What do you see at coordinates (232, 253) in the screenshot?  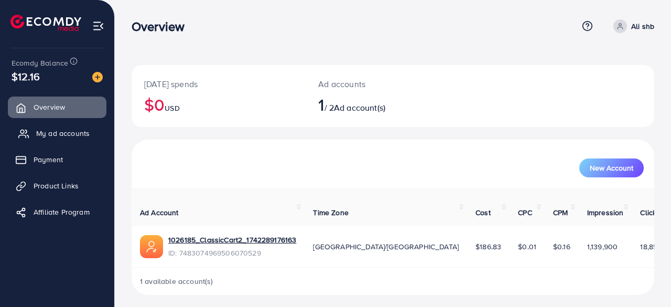 I see `span: ID: 7483074969506070529` at bounding box center [232, 253].